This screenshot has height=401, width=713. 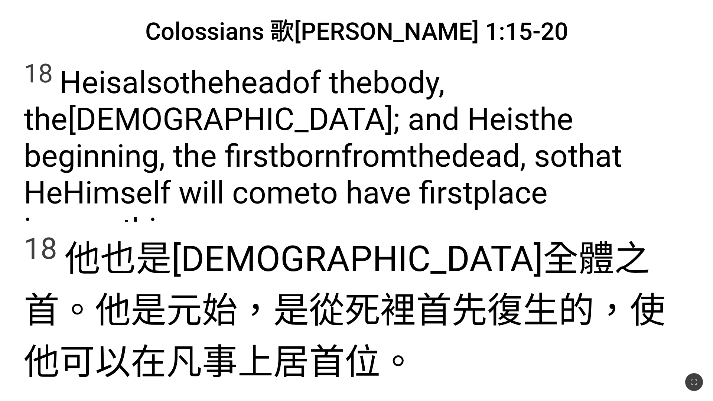 I want to click on wg1096: to have first, so click(x=286, y=211).